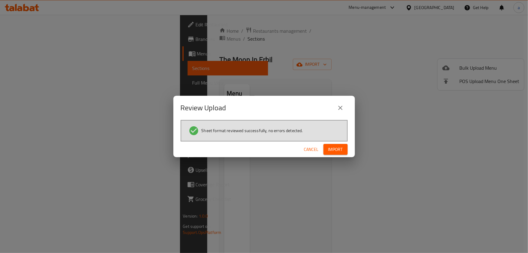 The image size is (528, 253). Describe the element at coordinates (336, 149) in the screenshot. I see `button: Import` at that location.